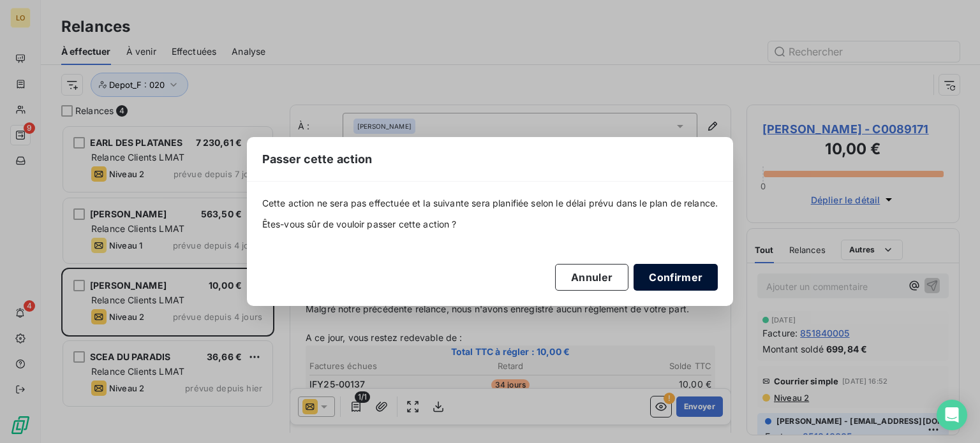 Image resolution: width=980 pixels, height=443 pixels. What do you see at coordinates (317, 159) in the screenshot?
I see `span: Passer cette action` at bounding box center [317, 159].